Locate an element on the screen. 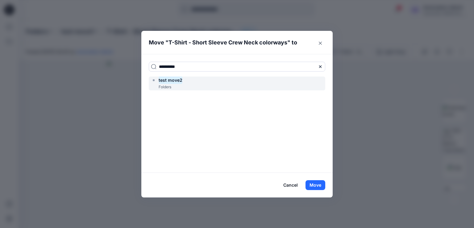  p: Folders is located at coordinates (165, 87).